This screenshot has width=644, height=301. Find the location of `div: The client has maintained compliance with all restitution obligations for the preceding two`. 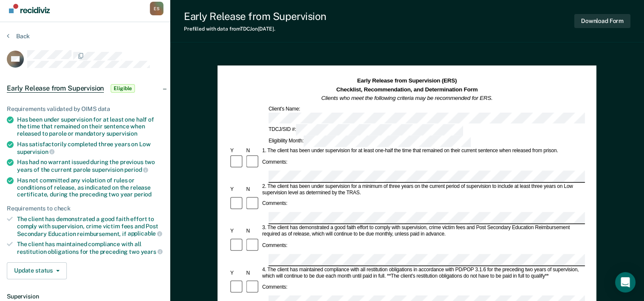

div: The client has maintained compliance with all restitution obligations for the preceding two is located at coordinates (90, 248).